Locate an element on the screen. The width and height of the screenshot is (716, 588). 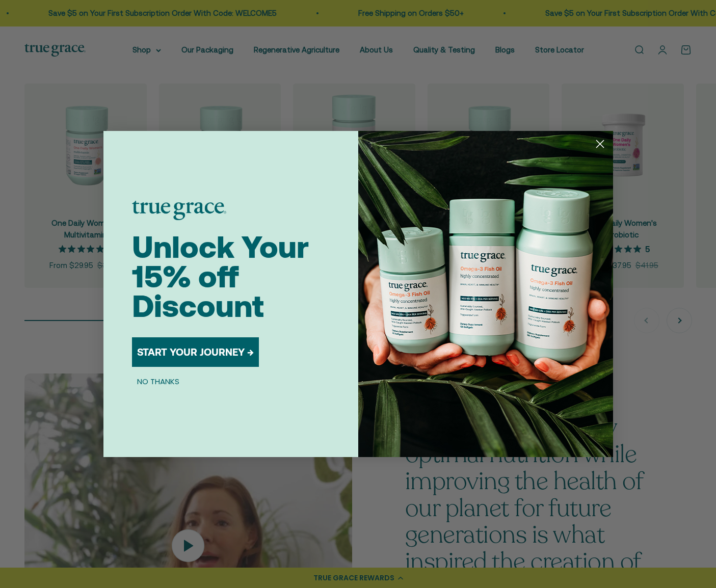
button: Close dialog is located at coordinates (600, 144).